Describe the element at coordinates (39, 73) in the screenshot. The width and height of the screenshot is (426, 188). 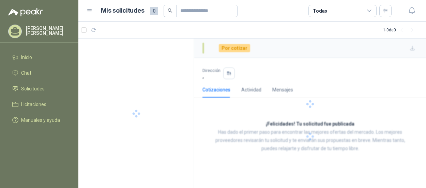
I see `a: Chat` at that location.